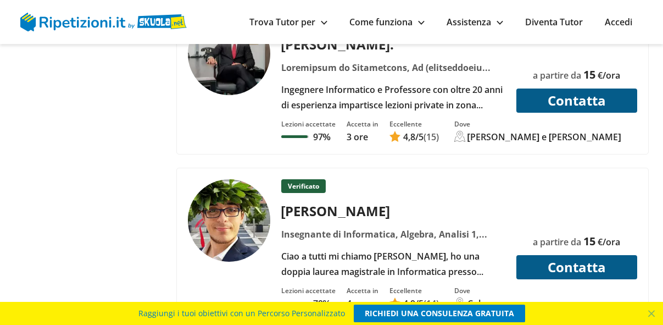  Describe the element at coordinates (363, 137) in the screenshot. I see `p: 3 ore` at that location.